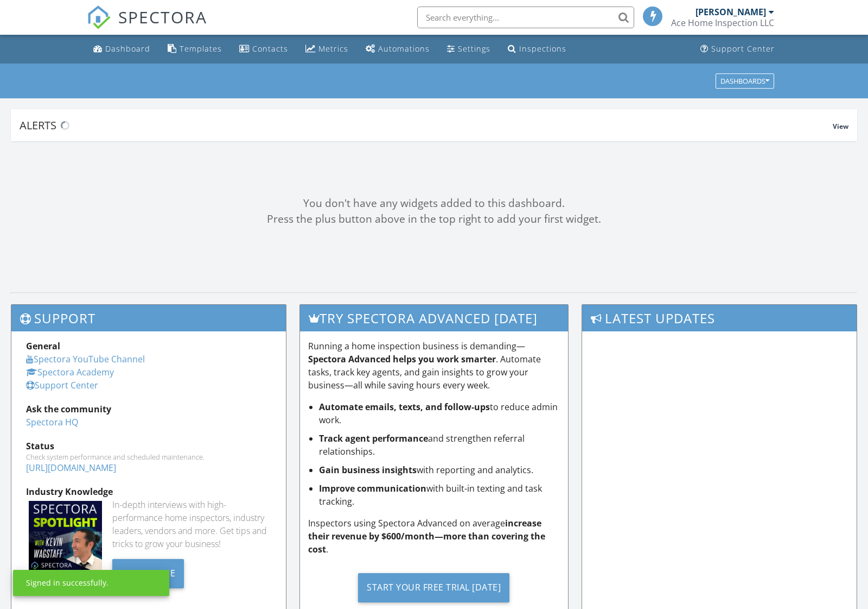  What do you see at coordinates (148, 492) in the screenshot?
I see `div: Industry Knowledge` at bounding box center [148, 492].